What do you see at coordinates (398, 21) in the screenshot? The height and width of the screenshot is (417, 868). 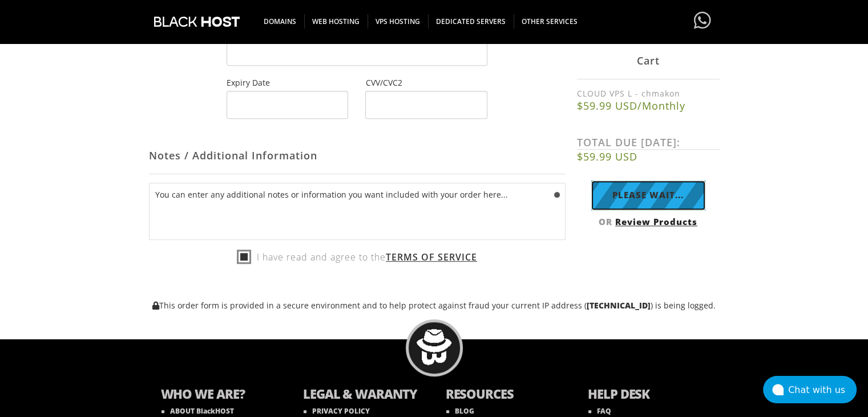 I see `span: VPS HOSTING` at bounding box center [398, 21].